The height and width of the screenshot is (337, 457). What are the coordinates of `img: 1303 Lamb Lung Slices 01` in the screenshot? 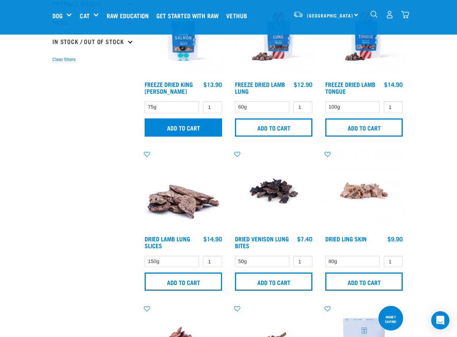 It's located at (183, 191).